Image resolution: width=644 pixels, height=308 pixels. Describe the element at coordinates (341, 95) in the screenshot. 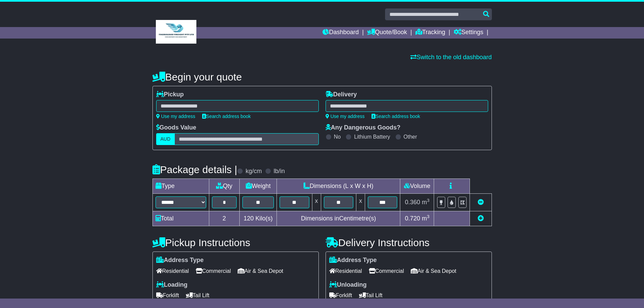

I see `label: Delivery` at that location.